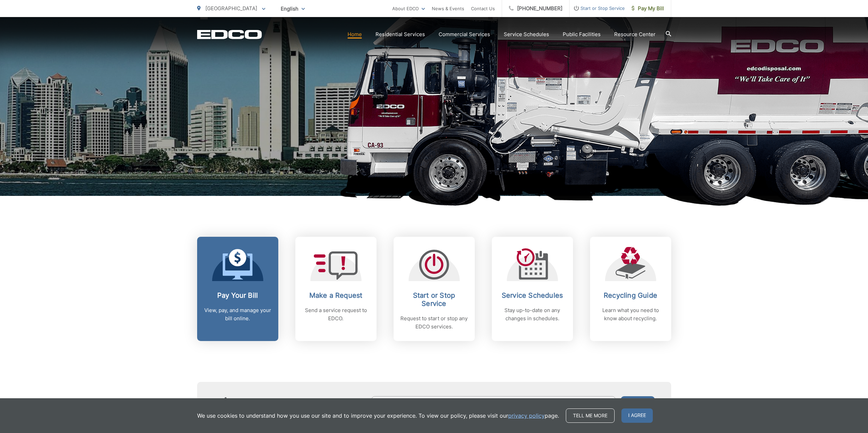 The image size is (868, 433). Describe the element at coordinates (637, 405) in the screenshot. I see `button: Submit` at that location.